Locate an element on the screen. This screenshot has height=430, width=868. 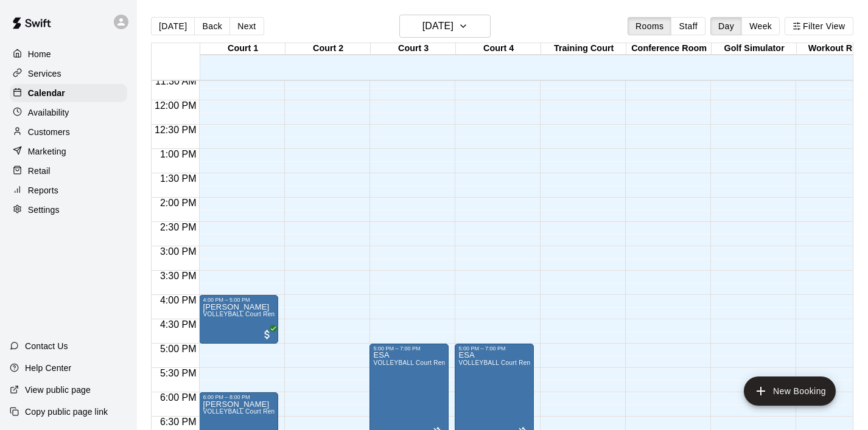
p: Availability is located at coordinates (49, 113).